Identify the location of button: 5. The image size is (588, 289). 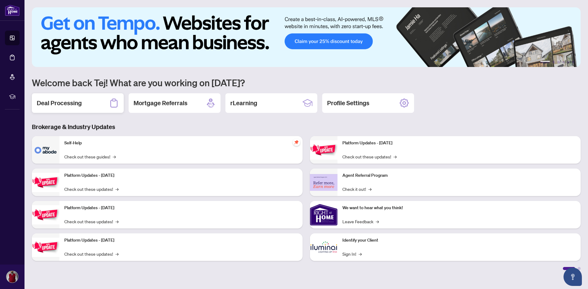
(568, 62).